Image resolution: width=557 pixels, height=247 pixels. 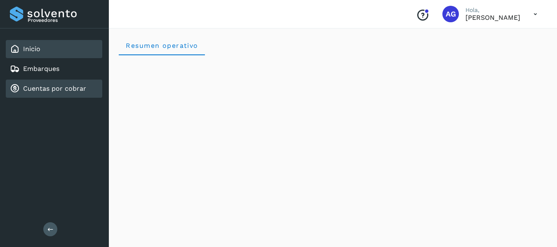 What do you see at coordinates (493, 17) in the screenshot?
I see `p: ALFONSO García Flores` at bounding box center [493, 17].